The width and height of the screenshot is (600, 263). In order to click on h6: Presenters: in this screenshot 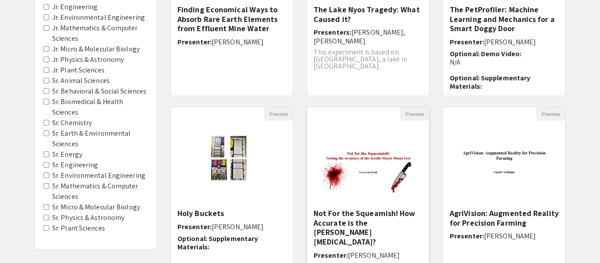, I will do `click(368, 36)`.